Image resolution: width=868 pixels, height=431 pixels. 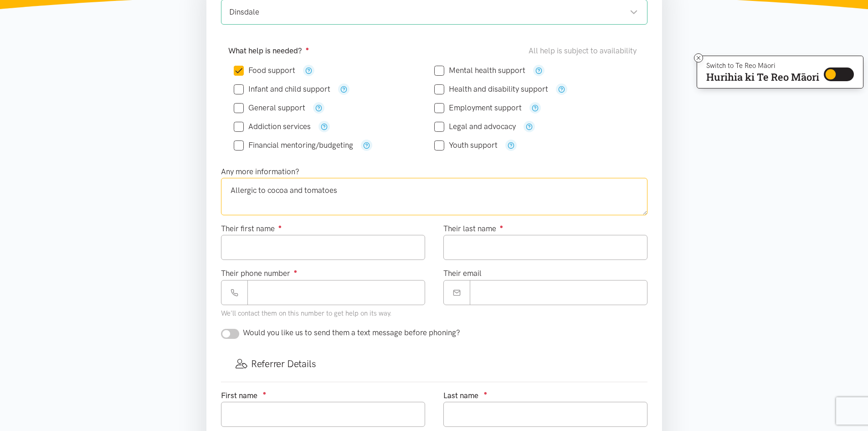 I want to click on input: Email, so click(x=559, y=292).